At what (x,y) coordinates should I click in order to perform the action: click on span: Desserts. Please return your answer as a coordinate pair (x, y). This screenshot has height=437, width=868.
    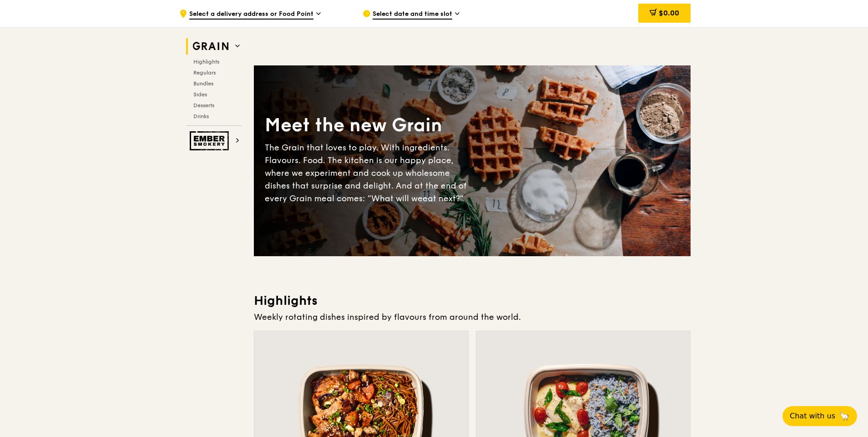
    Looking at the image, I should click on (203, 105).